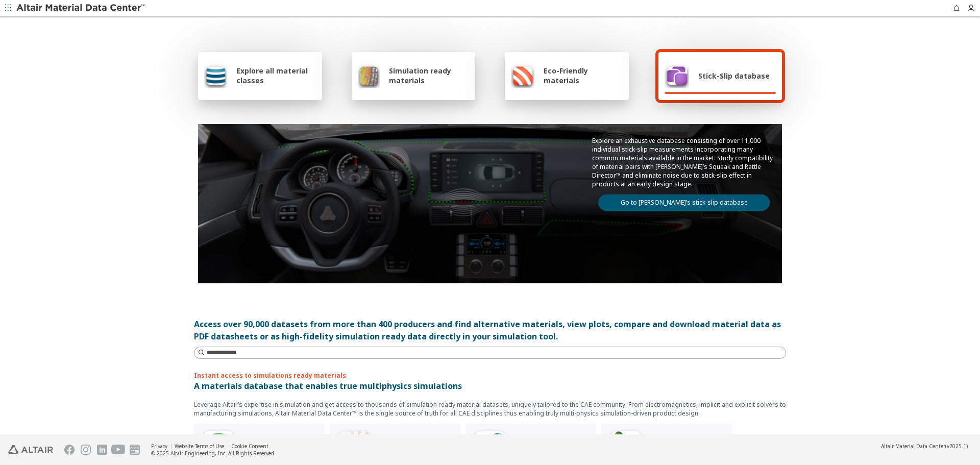 The image size is (980, 465). What do you see at coordinates (490, 330) in the screenshot?
I see `div: Access over 90,000 datasets from more than 400 producers and find alternative materials, view plo...` at bounding box center [490, 330].